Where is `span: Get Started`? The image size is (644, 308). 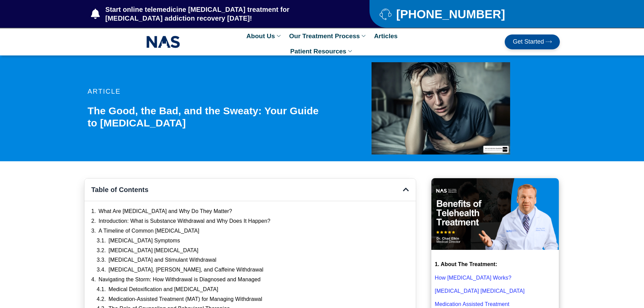
span: Get Started is located at coordinates (528, 42).